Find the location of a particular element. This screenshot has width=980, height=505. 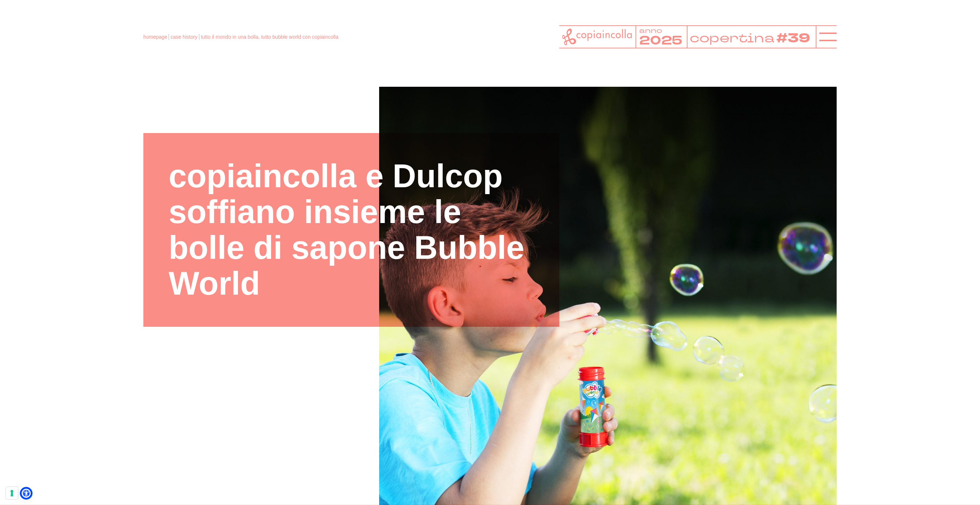

span: tutto il mondo in una bolla, tutto bubble world con copiaincolla is located at coordinates (270, 37).